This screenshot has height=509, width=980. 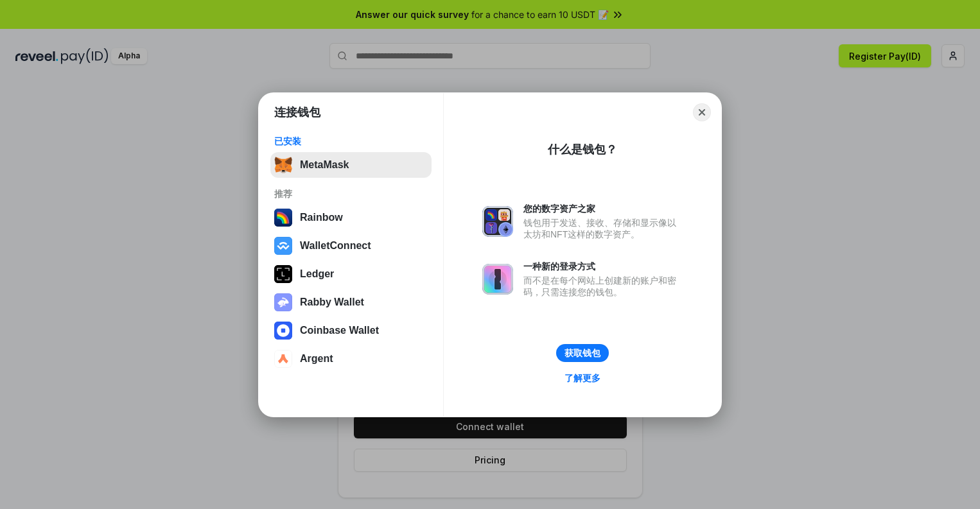 What do you see at coordinates (351, 302) in the screenshot?
I see `button: Rabby Wallet` at bounding box center [351, 302].